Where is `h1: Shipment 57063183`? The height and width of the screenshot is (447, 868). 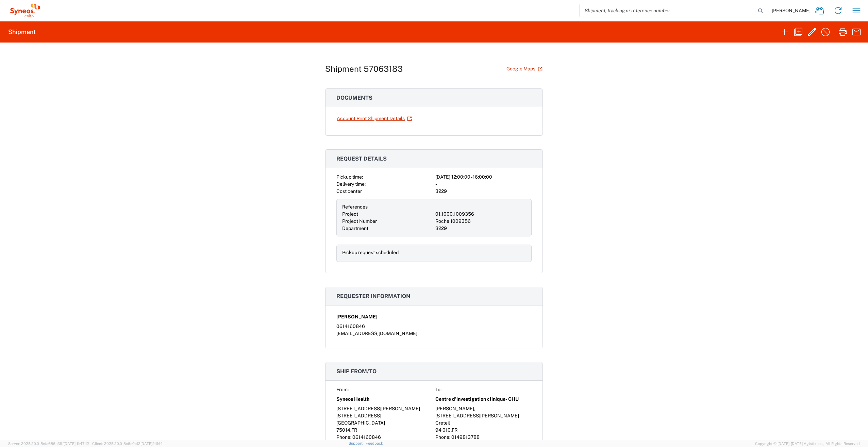
h1: Shipment 57063183 is located at coordinates (364, 69).